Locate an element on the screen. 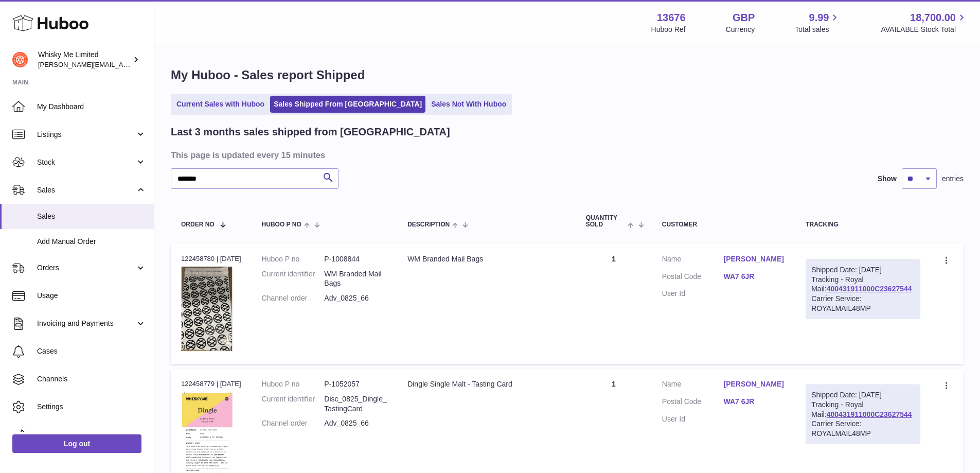 This screenshot has width=980, height=473. span: Quantity Sold is located at coordinates (605, 221).